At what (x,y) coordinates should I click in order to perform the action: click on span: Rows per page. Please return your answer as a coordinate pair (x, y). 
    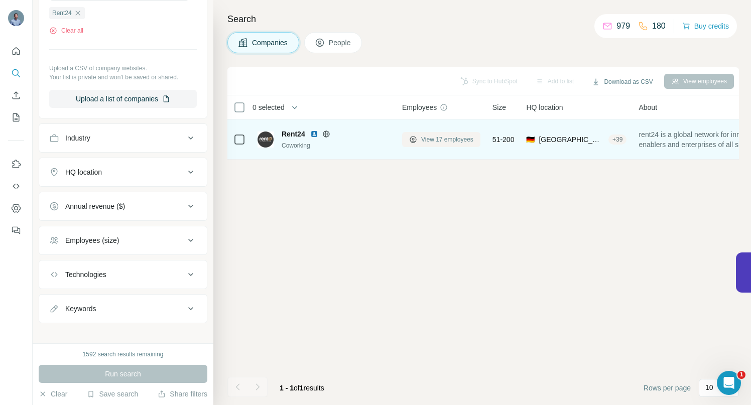
    Looking at the image, I should click on (667, 388).